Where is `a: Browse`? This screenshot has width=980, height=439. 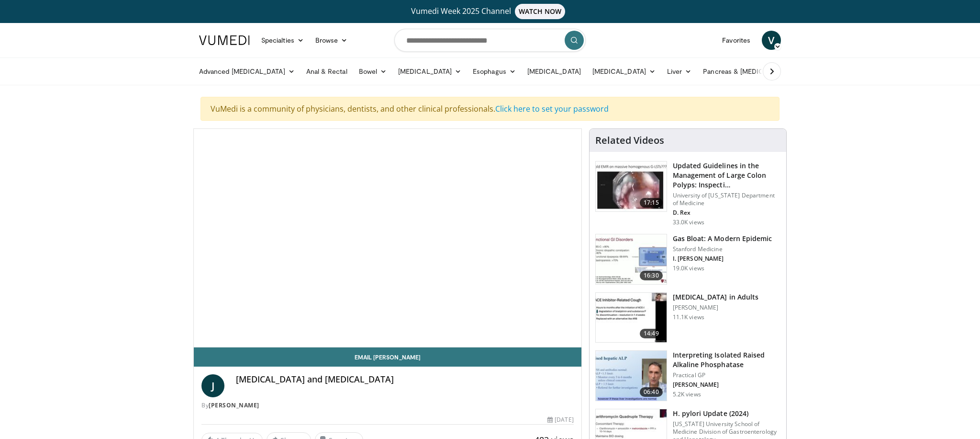 a: Browse is located at coordinates (331, 41).